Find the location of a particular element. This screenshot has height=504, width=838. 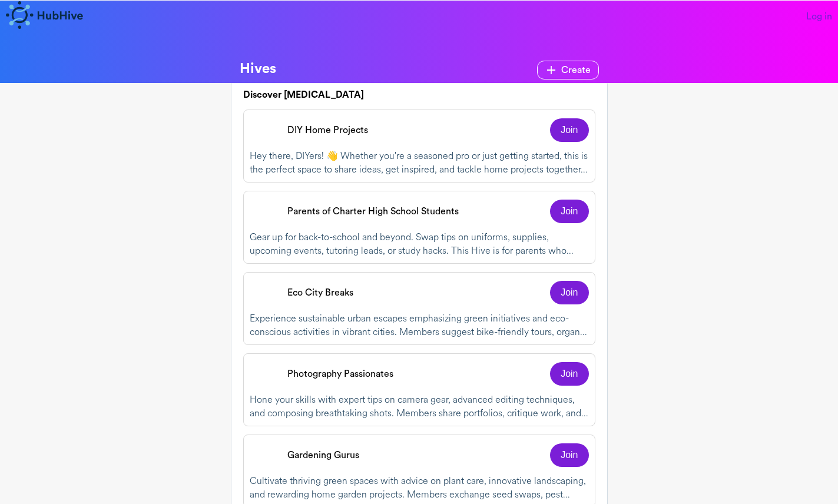

p: DIY Home Projects is located at coordinates (327, 130).